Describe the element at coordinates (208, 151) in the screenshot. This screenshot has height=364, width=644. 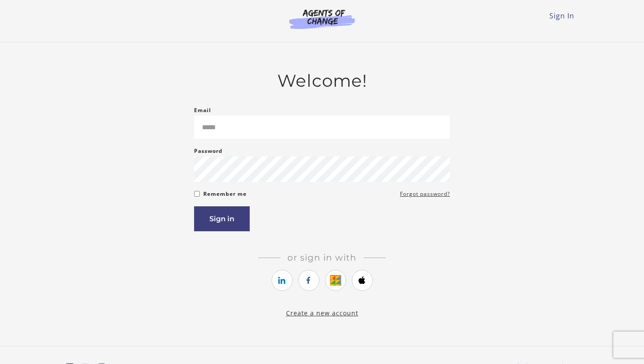
I see `label: Password` at that location.